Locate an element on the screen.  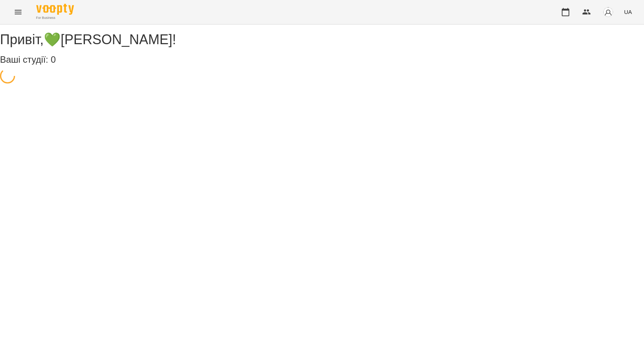
button: Menu is located at coordinates (18, 12).